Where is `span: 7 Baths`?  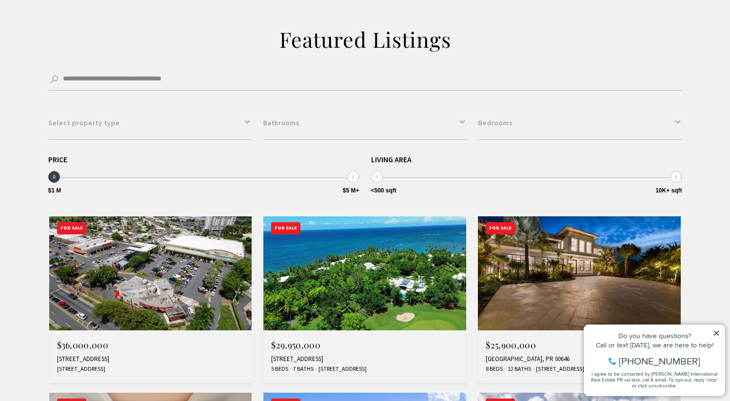
span: 7 Baths is located at coordinates (302, 369).